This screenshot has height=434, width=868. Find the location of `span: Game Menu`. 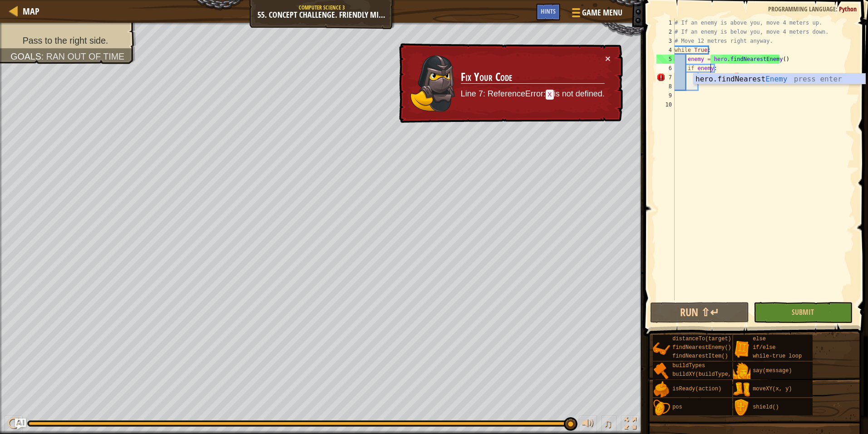

span: Game Menu is located at coordinates (602, 13).